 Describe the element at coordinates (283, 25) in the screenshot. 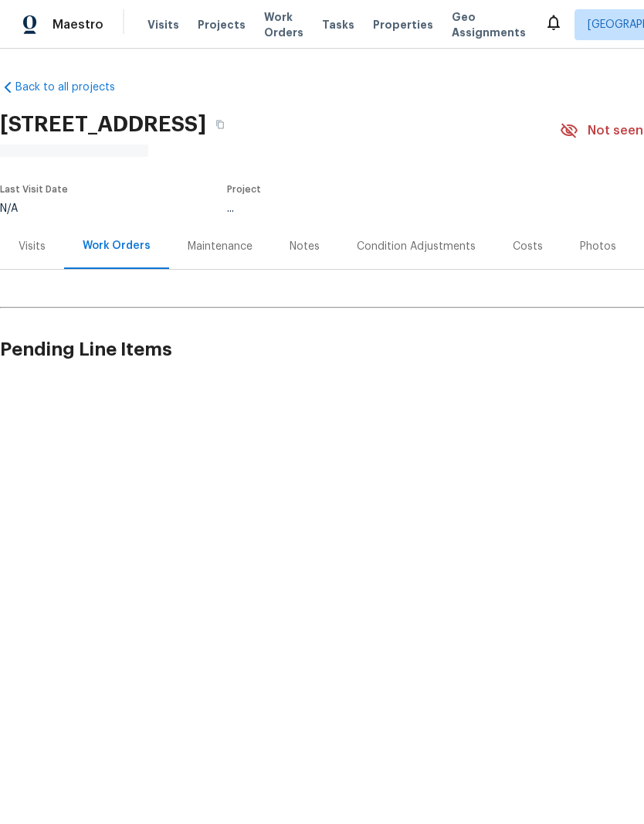

I see `span: Work Orders` at that location.